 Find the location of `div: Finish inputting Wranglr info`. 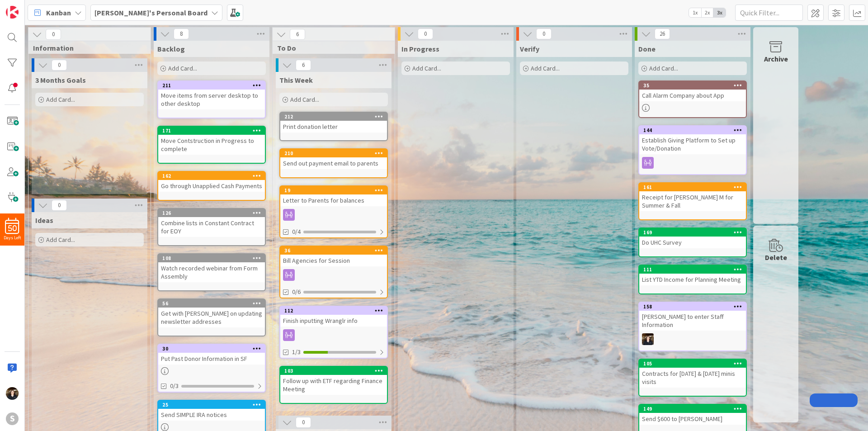

div: Finish inputting Wranglr info is located at coordinates (334, 321).